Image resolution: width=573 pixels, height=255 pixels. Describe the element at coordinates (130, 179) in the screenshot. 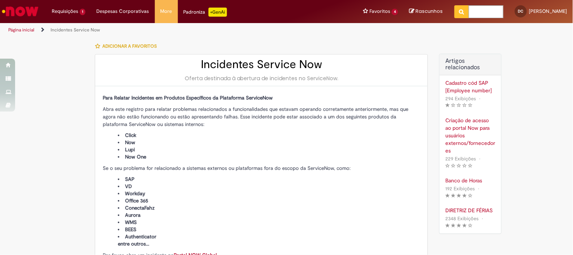

I see `span: SAP` at that location.